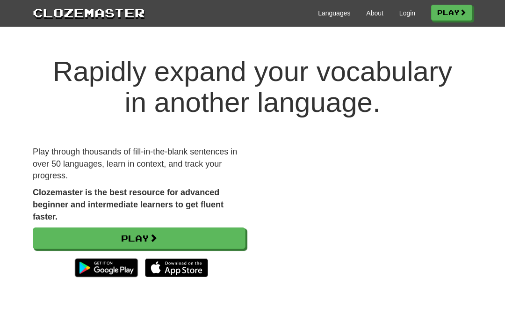  I want to click on a: About, so click(375, 13).